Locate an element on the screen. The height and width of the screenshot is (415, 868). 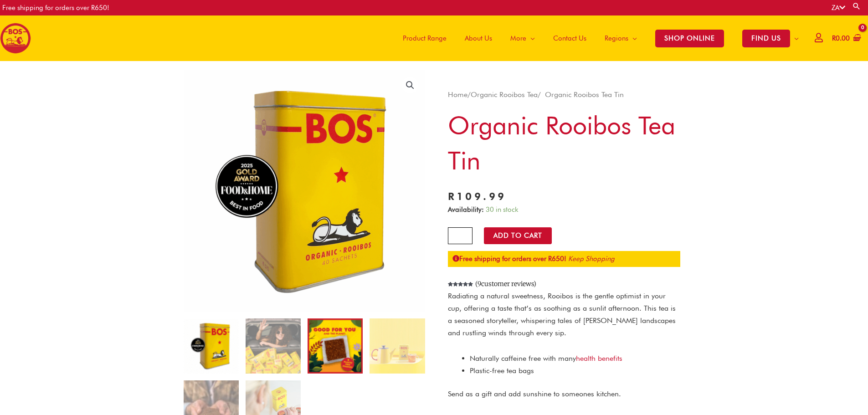
bdi: 109.99 is located at coordinates (477, 196).